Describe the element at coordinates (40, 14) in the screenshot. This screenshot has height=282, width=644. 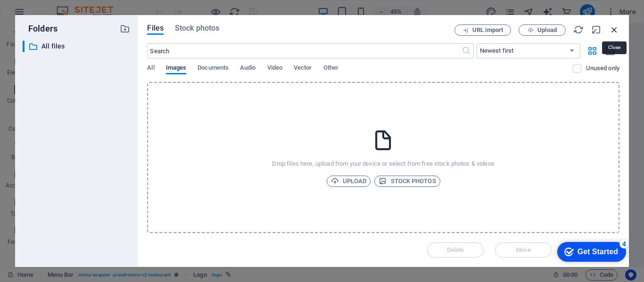
I see `div: Get Started 4 items remaining, 20% complete` at that location.